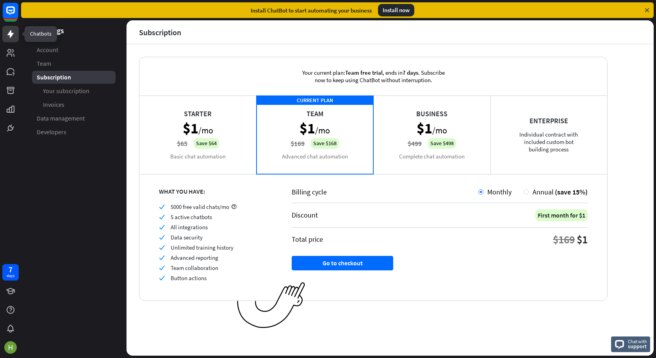 This screenshot has width=656, height=358. I want to click on div: Install ChatBot to start automating your business, so click(311, 10).